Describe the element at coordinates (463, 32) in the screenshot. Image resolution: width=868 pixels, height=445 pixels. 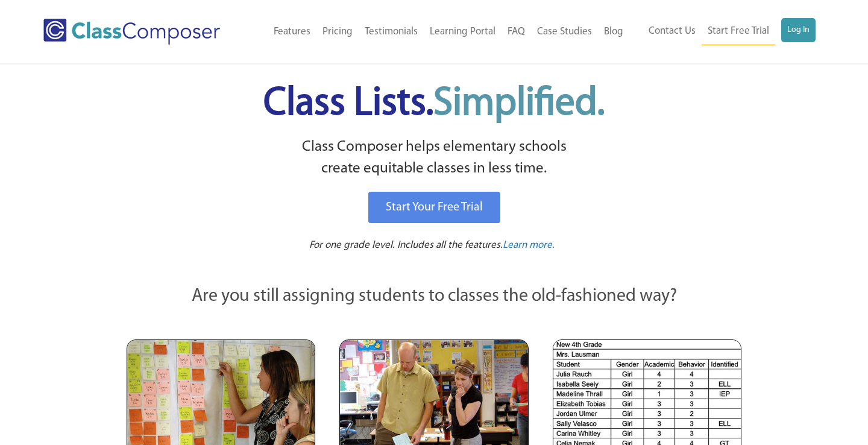
I see `a: Learning Portal` at that location.